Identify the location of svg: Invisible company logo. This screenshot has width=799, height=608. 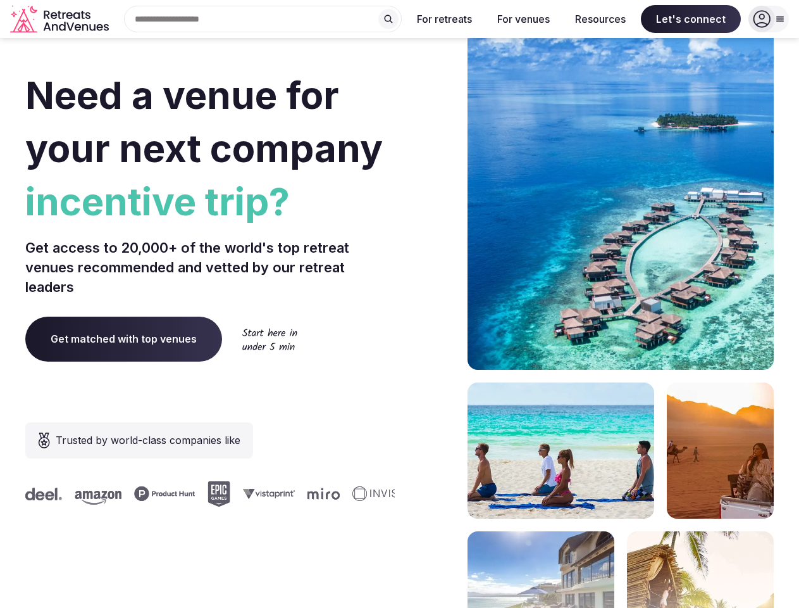
(298, 494).